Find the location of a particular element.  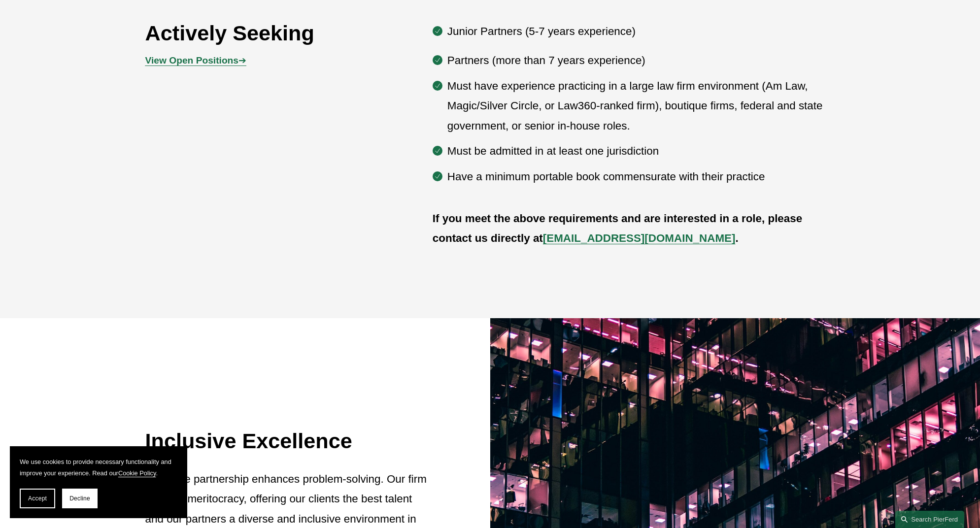

p: We use cookies to provide necessary functionality and improve your experience. Read our . is located at coordinates (99, 468).